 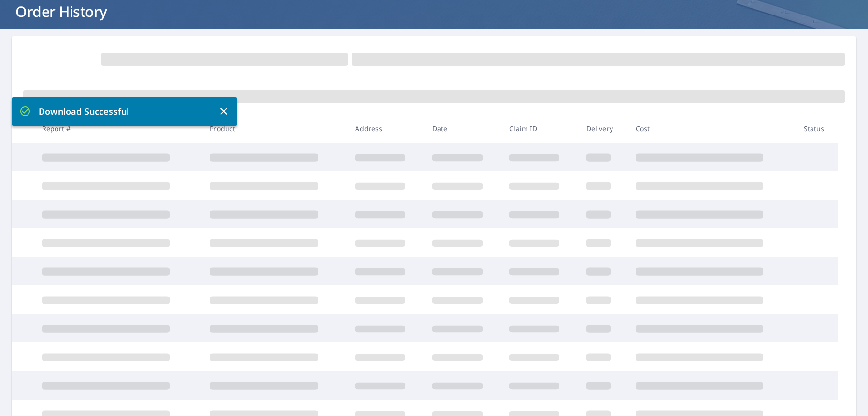 I want to click on th: Status, so click(x=817, y=128).